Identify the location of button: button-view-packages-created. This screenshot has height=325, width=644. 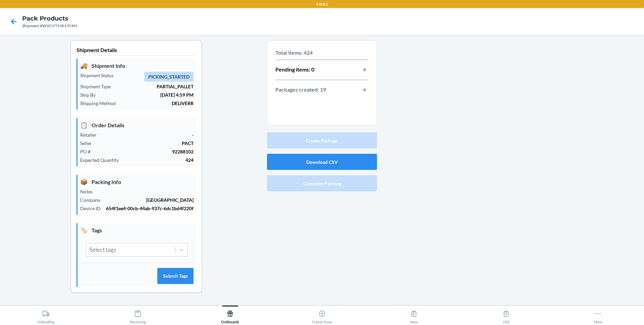
(364, 90).